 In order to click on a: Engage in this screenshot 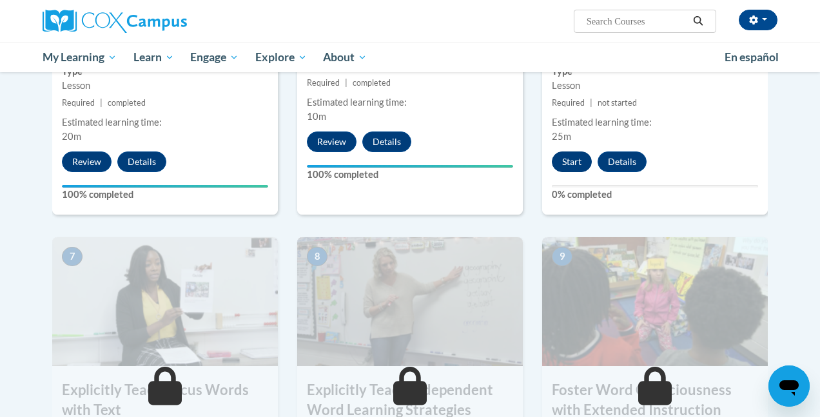, I will do `click(214, 57)`.